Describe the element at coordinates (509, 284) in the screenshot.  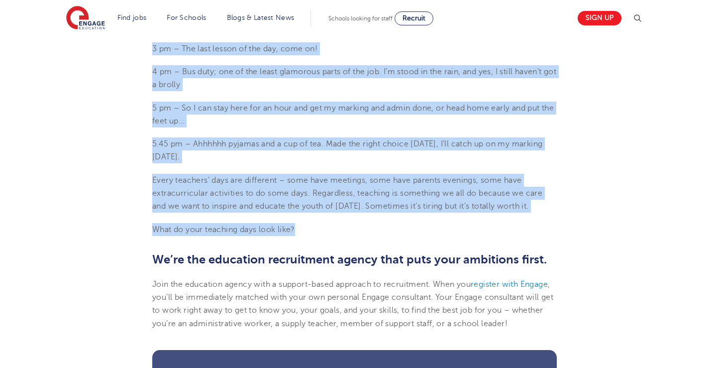
I see `span: register with Engage` at that location.